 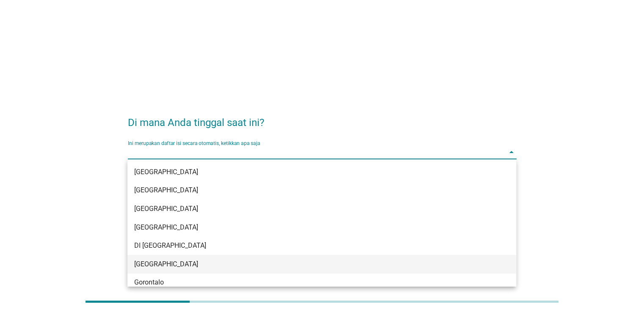 What do you see at coordinates (511, 152) in the screenshot?
I see `i: arrow_drop_down` at bounding box center [511, 152].